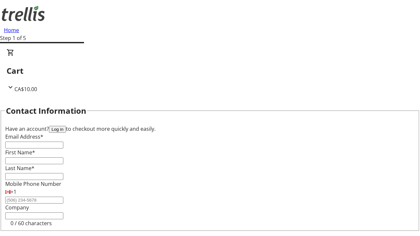 The height and width of the screenshot is (236, 420). What do you see at coordinates (57, 129) in the screenshot?
I see `button: Log in` at bounding box center [57, 129].